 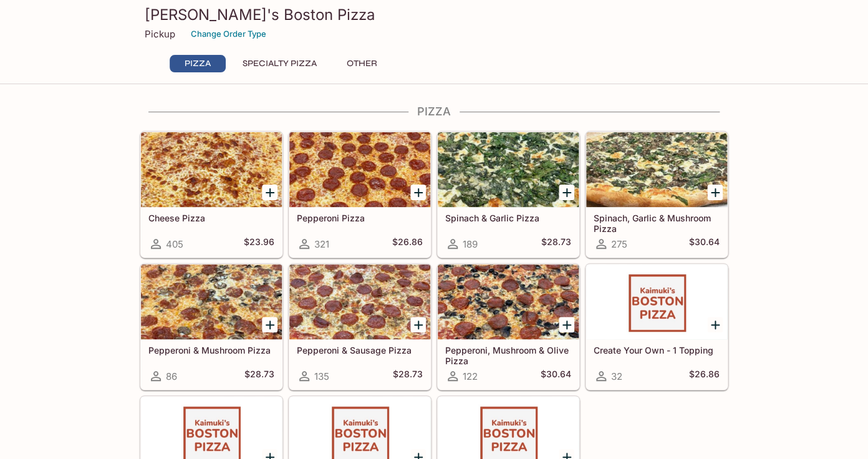 I want to click on a: Pepperoni & Sausage Pizza135$28.73, so click(x=360, y=327).